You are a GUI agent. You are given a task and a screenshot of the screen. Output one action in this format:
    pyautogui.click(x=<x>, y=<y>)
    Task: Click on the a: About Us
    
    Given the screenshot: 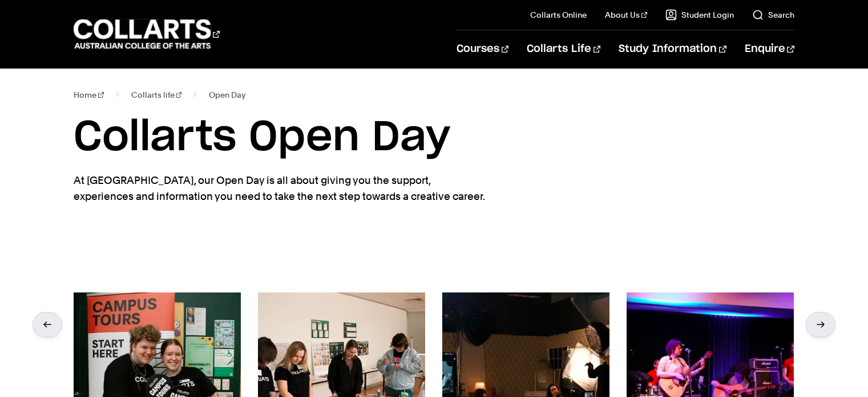 What is the action you would take?
    pyautogui.click(x=626, y=15)
    